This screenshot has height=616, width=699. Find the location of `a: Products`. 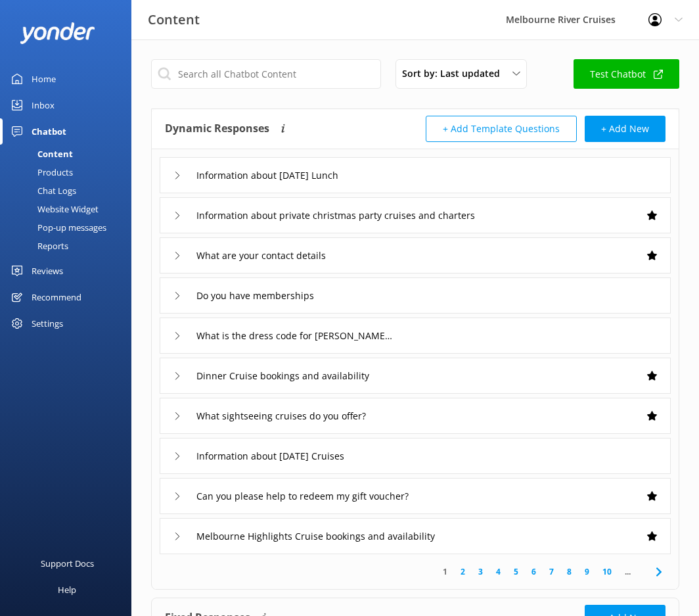

a: Products is located at coordinates (70, 172).